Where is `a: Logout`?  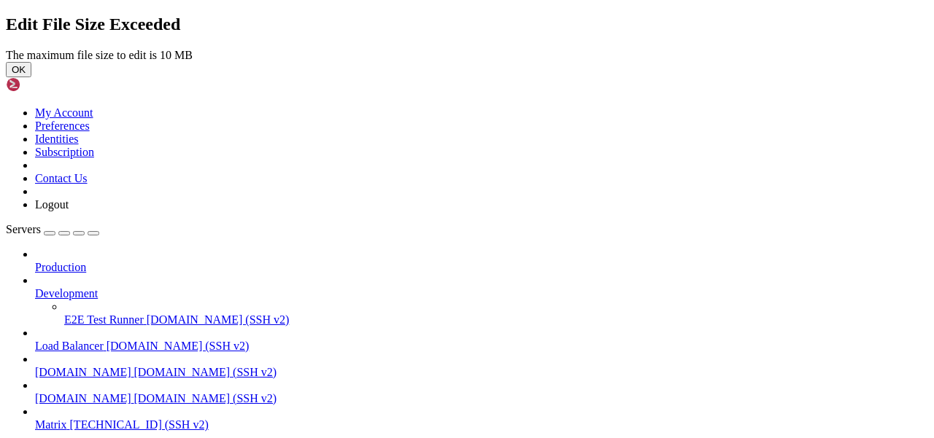
a: Logout is located at coordinates (52, 204).